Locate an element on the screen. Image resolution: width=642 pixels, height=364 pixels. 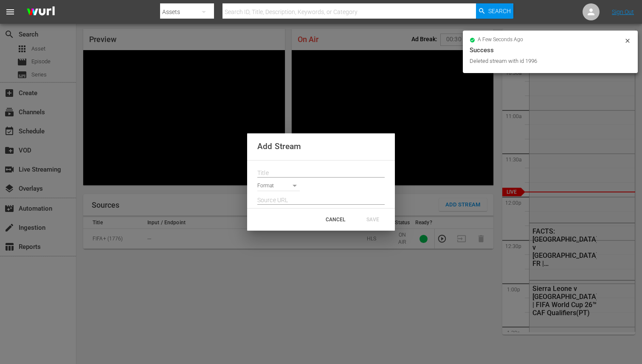
button: CANCEL is located at coordinates (335, 219).